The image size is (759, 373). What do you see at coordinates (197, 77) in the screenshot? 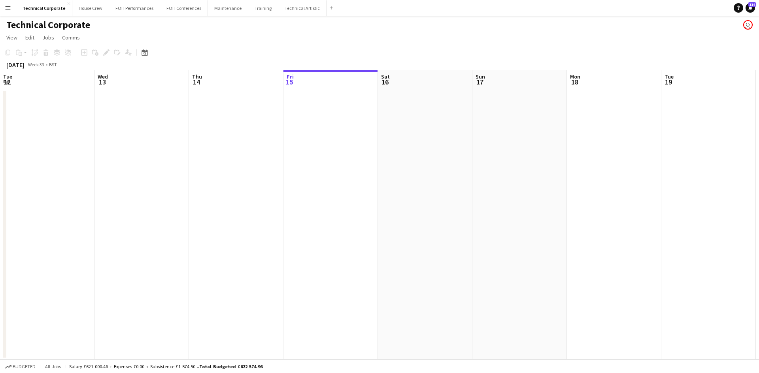
I see `span: Thu` at bounding box center [197, 77].